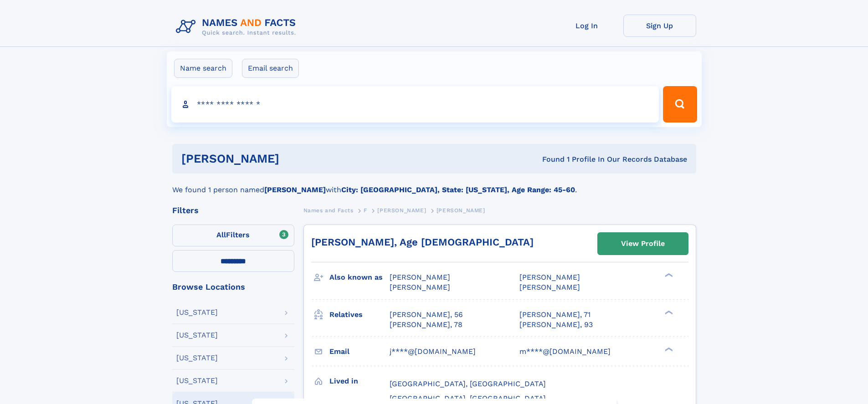  I want to click on span: All, so click(221, 235).